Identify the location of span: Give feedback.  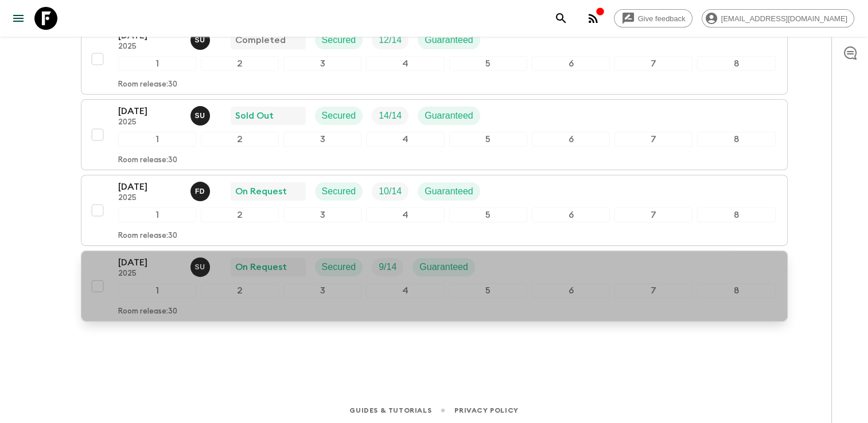
(661, 18).